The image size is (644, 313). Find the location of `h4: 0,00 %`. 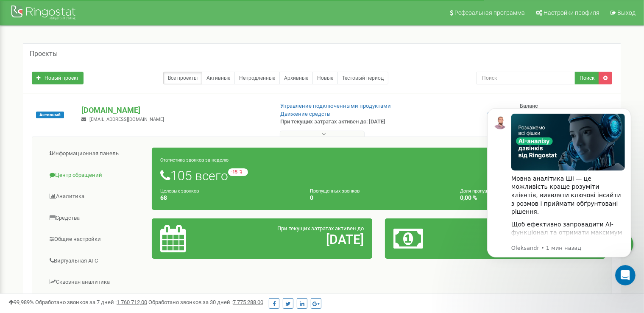

h4: 0,00 % is located at coordinates (528, 197).